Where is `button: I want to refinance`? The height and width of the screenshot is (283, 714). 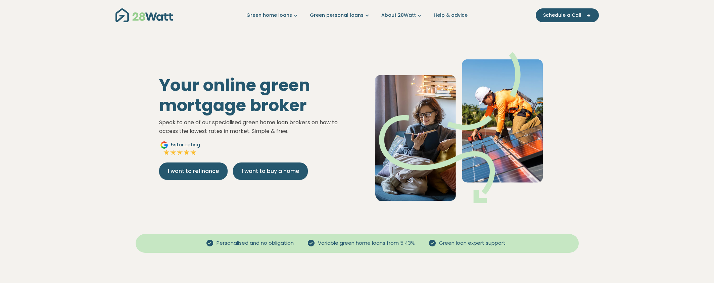 button: I want to refinance is located at coordinates (193, 171).